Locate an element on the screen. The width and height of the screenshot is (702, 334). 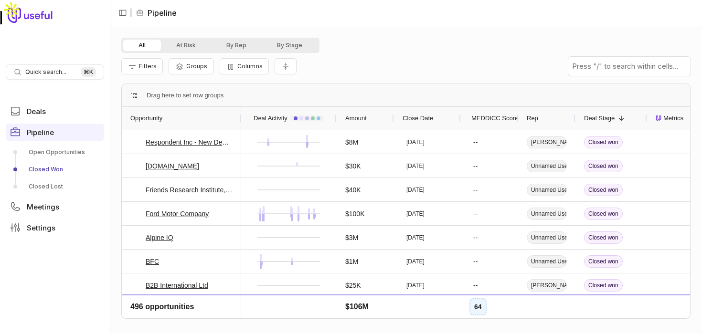
a: Respondent Inc - New Deal - Outbound 2023 is located at coordinates (189, 142).